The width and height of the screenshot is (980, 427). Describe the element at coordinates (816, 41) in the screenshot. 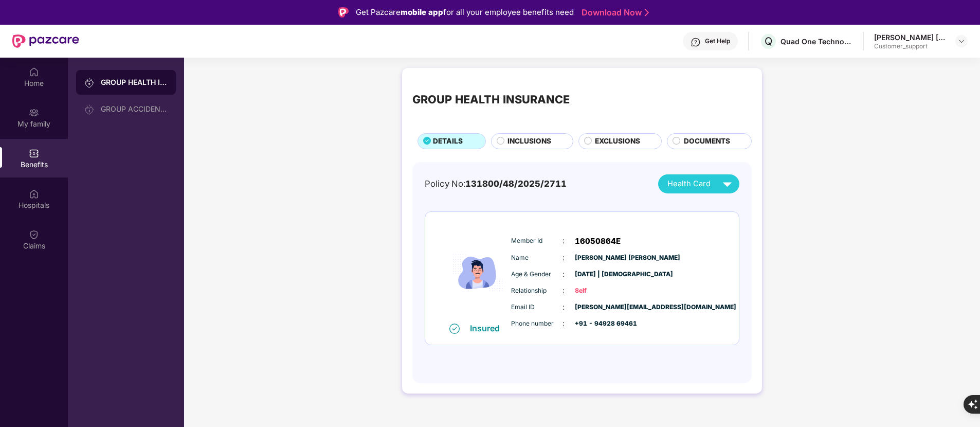

I see `div: Quad One Technologies Private Limited` at that location.